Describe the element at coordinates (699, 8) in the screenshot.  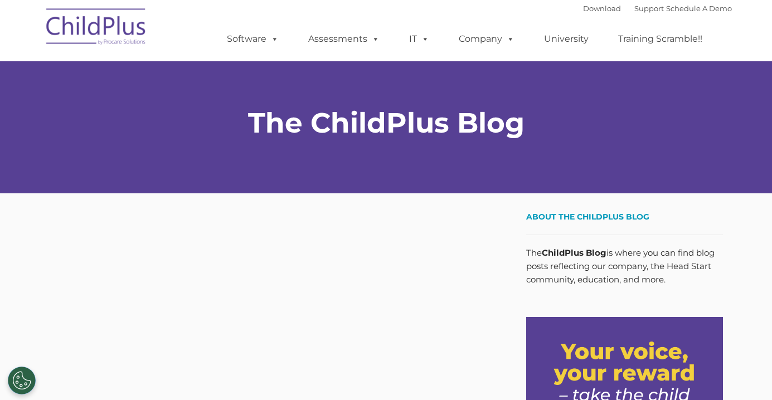
I see `a: Schedule A Demo` at that location.